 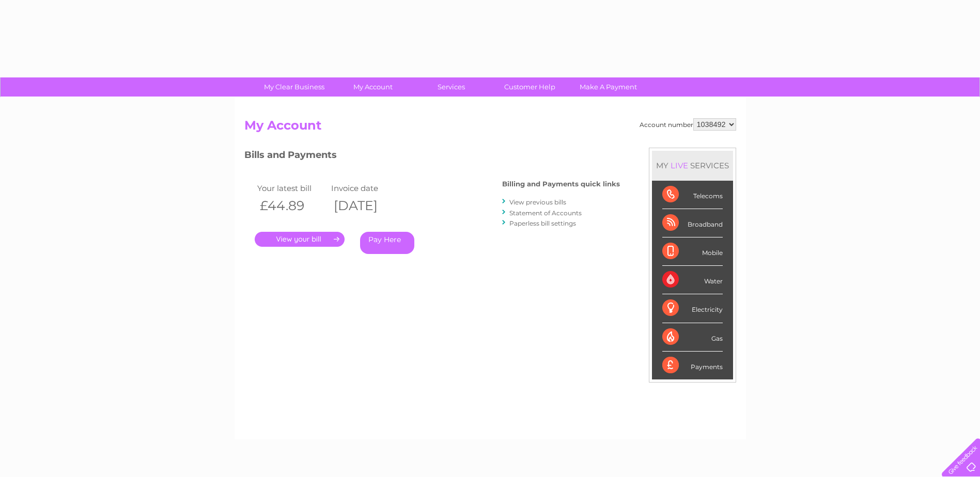 I want to click on a: Statement of Accounts, so click(x=546, y=213).